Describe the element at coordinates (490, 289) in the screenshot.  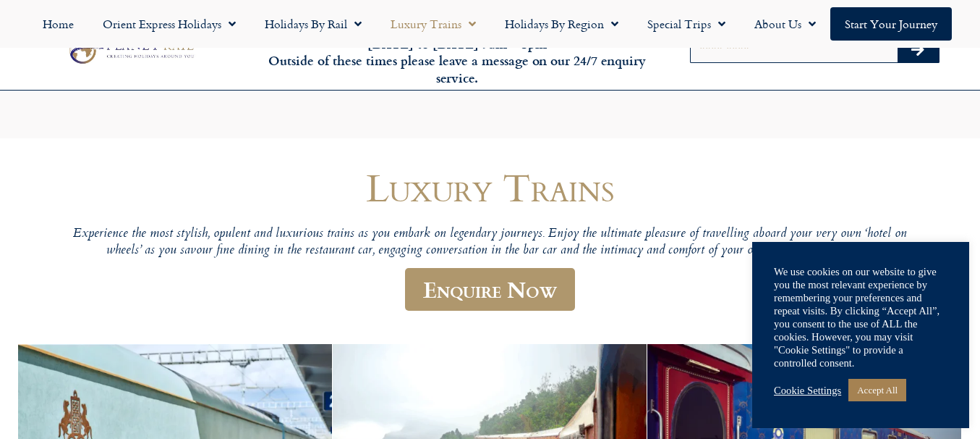
I see `a: Enquire Now` at that location.